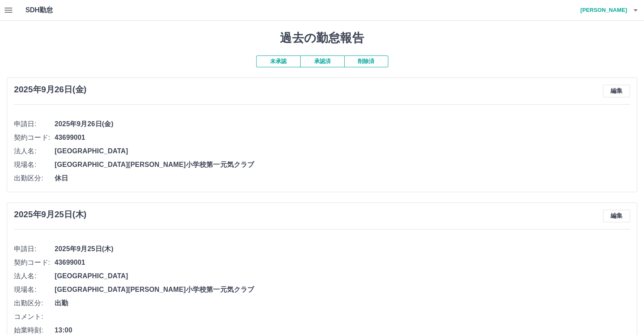 The width and height of the screenshot is (644, 335). I want to click on span: 出勤, so click(342, 303).